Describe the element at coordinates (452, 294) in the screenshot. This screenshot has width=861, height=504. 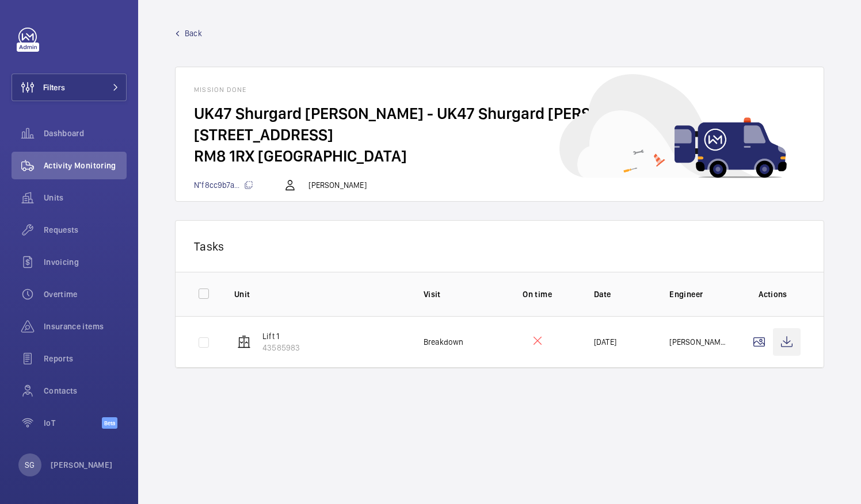
I see `p: Visit` at that location.